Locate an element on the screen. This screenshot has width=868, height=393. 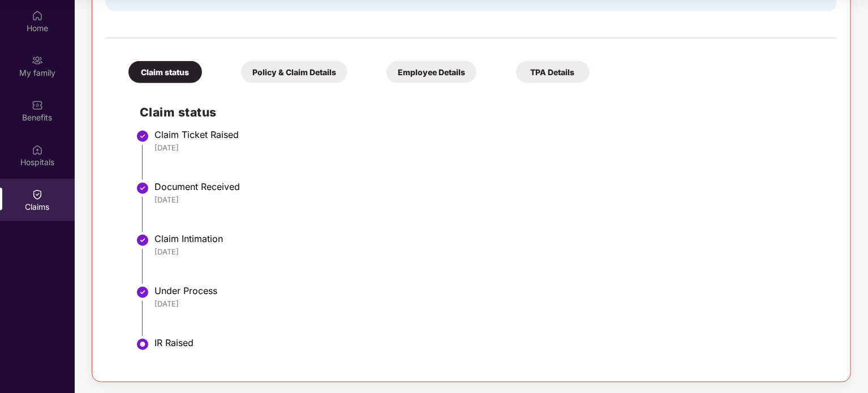
img: svg+xml;base64,PHN2ZyBpZD0iQmVuZWZpdHMiIHhtbG5zPSJodHRwOi8vd3d3LnczLm9yZy8yMDAwL3N2ZyIgd2lkdGg9Ij... is located at coordinates (37, 105).